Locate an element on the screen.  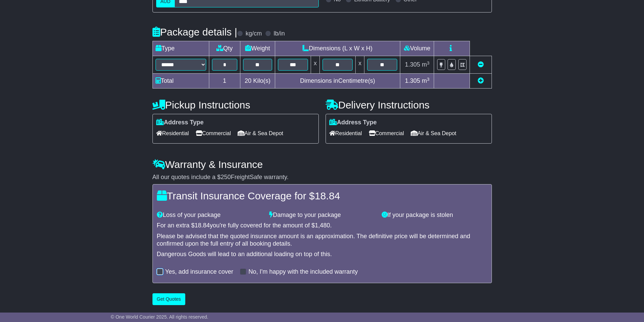
span: 20 is located at coordinates (248, 81).